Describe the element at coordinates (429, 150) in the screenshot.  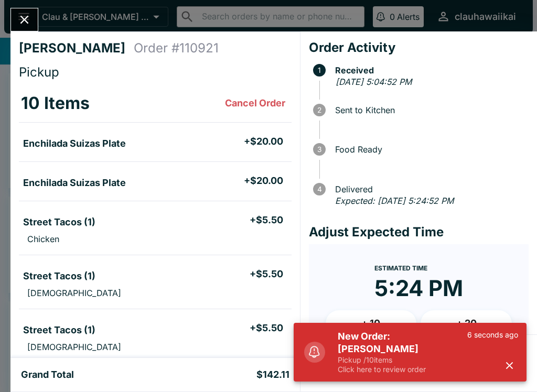
I see `span: Food Ready` at that location.